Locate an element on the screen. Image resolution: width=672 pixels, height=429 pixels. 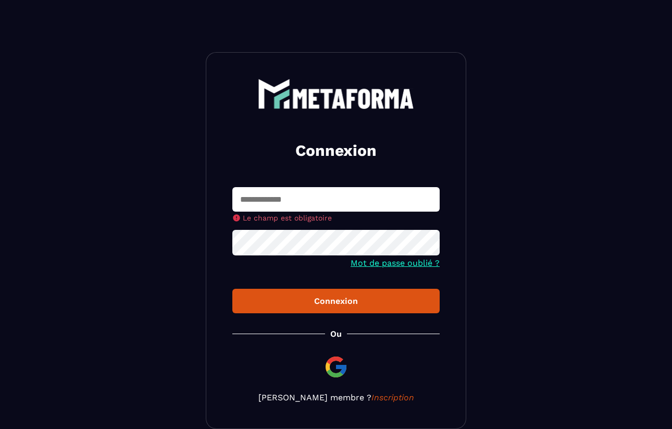
img: google is located at coordinates (336, 367).